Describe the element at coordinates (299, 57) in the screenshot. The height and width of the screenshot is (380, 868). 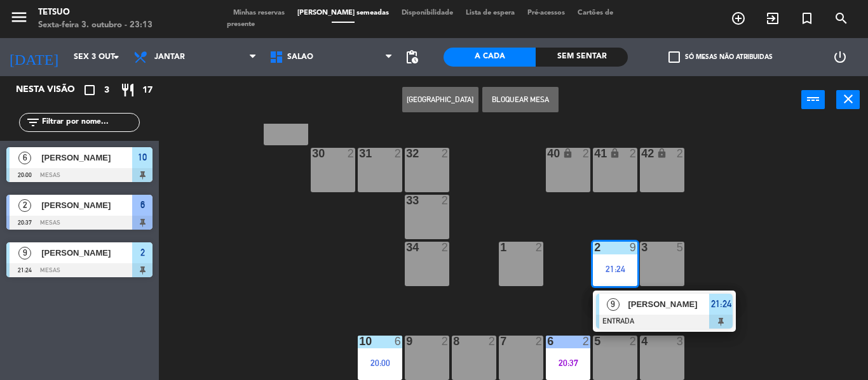
I see `span: Salão` at that location.